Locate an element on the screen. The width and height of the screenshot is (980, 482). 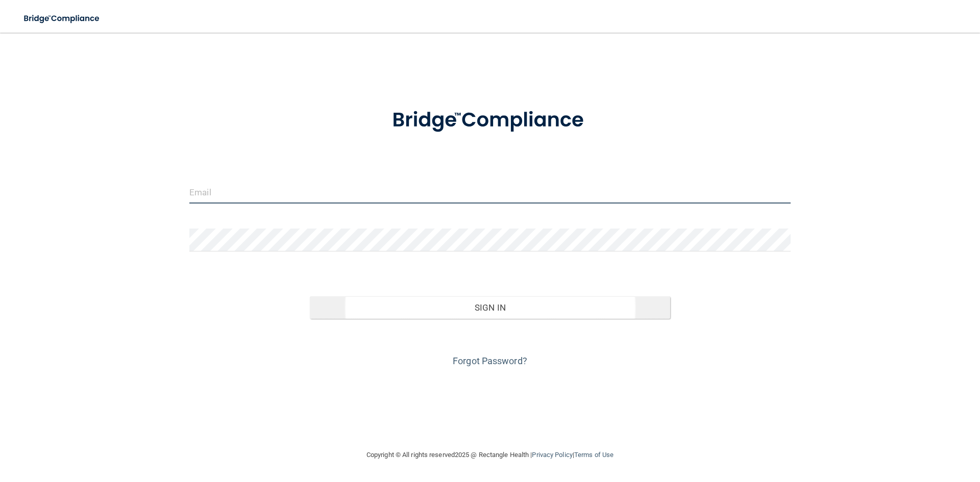
a: Forgot Password? is located at coordinates (490, 361).